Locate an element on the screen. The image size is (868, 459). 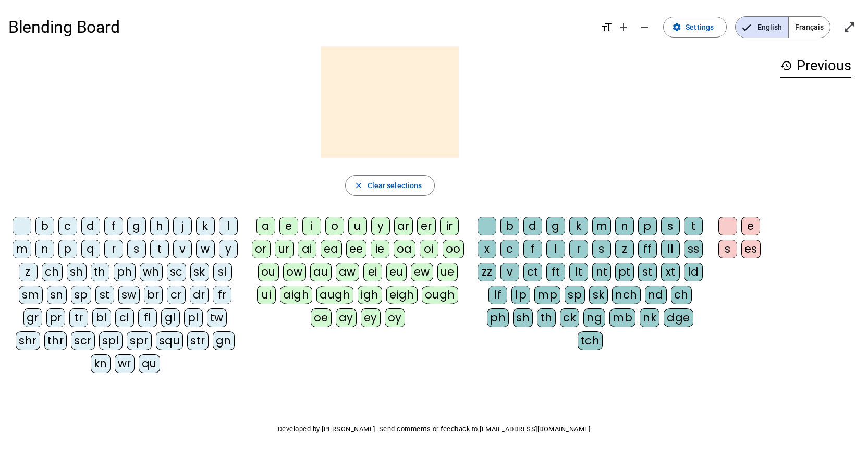
div: eigh is located at coordinates (402, 295).